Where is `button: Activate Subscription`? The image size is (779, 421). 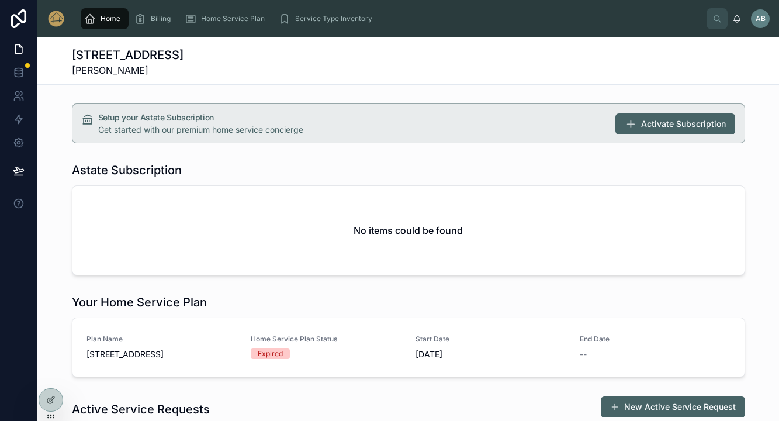 button: Activate Subscription is located at coordinates (675, 124).